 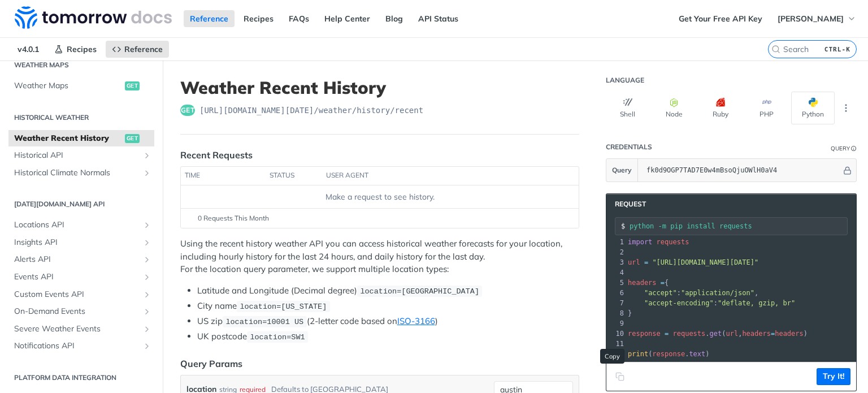 What do you see at coordinates (347, 19) in the screenshot?
I see `a: Help Center` at bounding box center [347, 19].